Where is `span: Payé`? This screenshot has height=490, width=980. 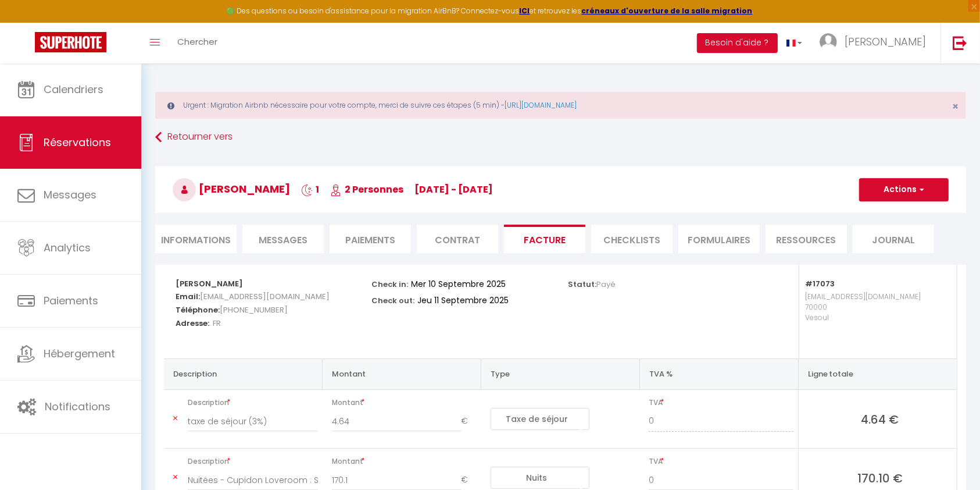 span: Payé is located at coordinates (605, 284).